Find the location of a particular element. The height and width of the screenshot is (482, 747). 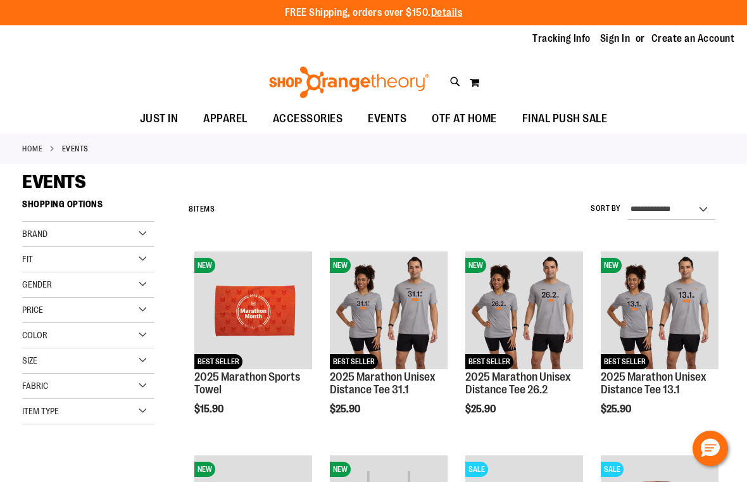

a: 2025 Marathon Unisex Distance Tee 31.1NEWBEST SELLER is located at coordinates (389, 311).